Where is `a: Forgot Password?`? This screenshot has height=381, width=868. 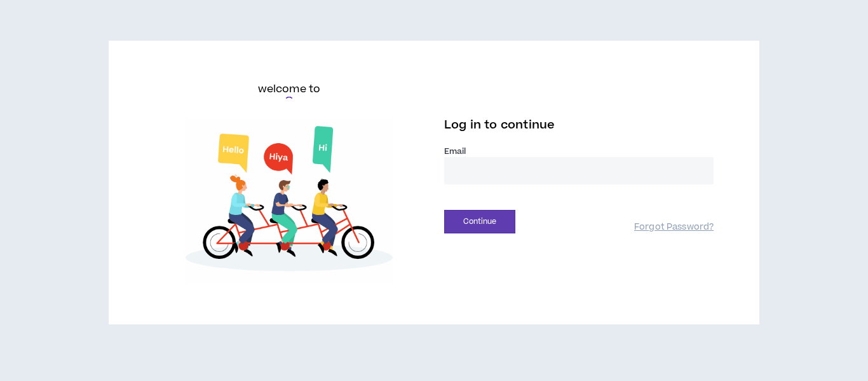 a: Forgot Password? is located at coordinates (674, 227).